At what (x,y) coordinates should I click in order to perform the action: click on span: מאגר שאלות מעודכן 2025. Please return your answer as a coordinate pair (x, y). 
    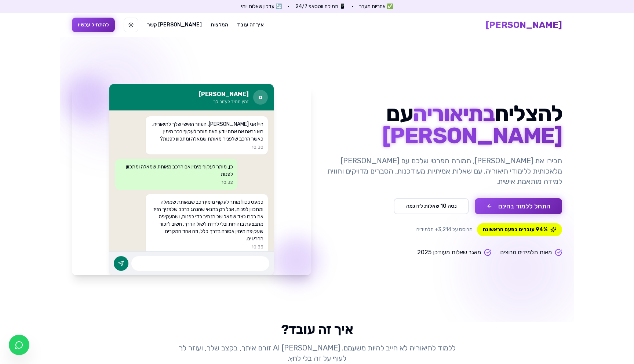
    Looking at the image, I should click on (449, 252).